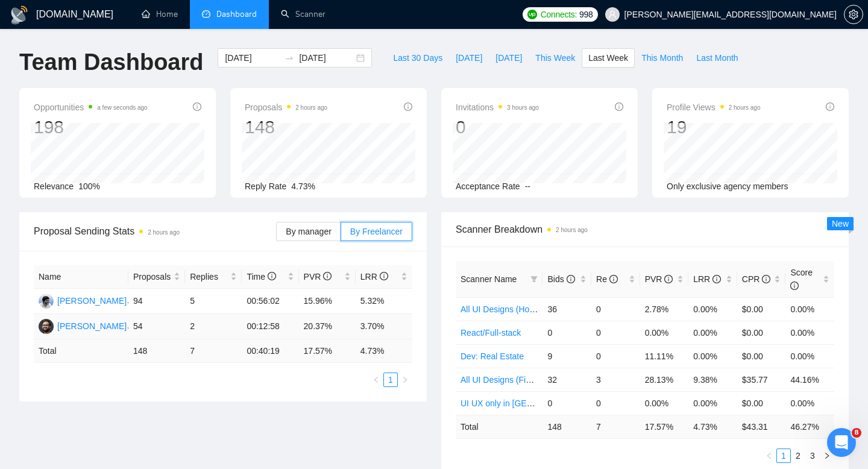 The width and height of the screenshot is (868, 469). Describe the element at coordinates (812, 455) in the screenshot. I see `a: 3` at that location.